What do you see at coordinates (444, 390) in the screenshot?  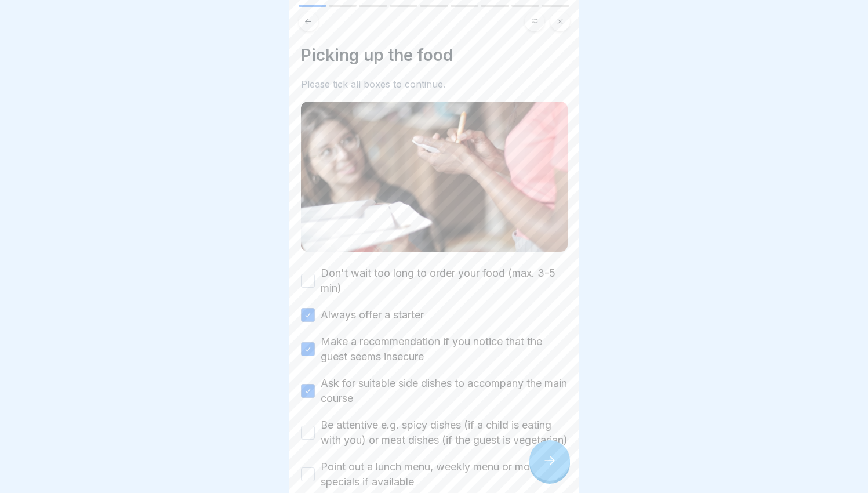 I see `label: Ask for suitable side dishes to accompany the main course` at bounding box center [444, 390].